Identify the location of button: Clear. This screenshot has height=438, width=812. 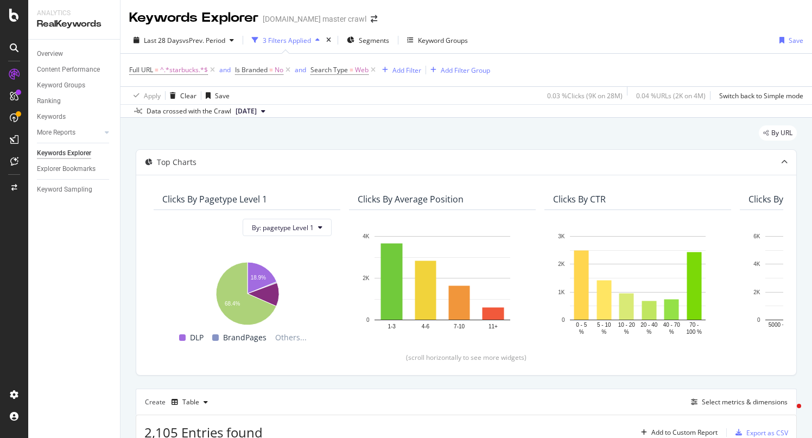
(181, 96).